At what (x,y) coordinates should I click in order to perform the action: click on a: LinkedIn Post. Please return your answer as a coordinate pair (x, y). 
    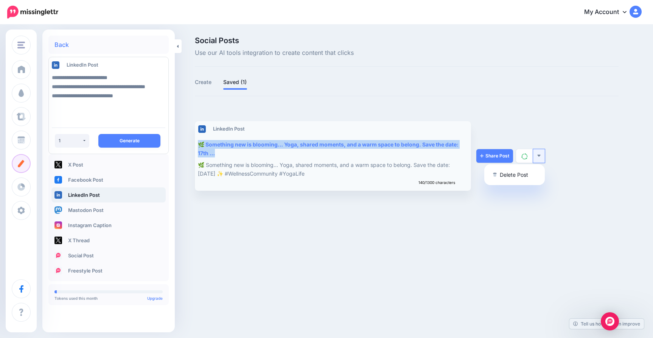
    Looking at the image, I should click on (109, 195).